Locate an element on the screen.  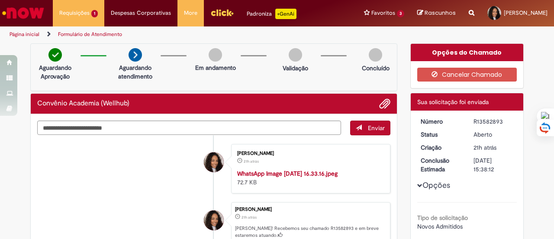
span: Rascunhos is located at coordinates (440, 13).